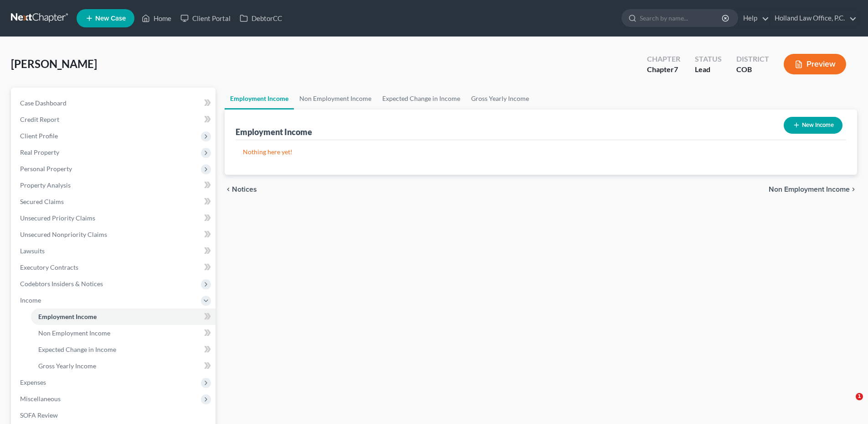 The height and width of the screenshot is (424, 868). I want to click on span: Property Analysis, so click(45, 185).